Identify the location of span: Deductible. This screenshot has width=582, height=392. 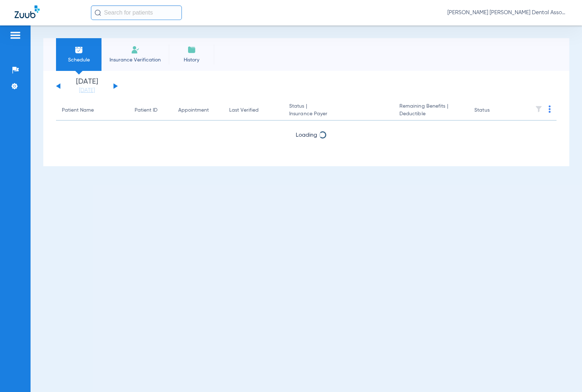
(431, 114).